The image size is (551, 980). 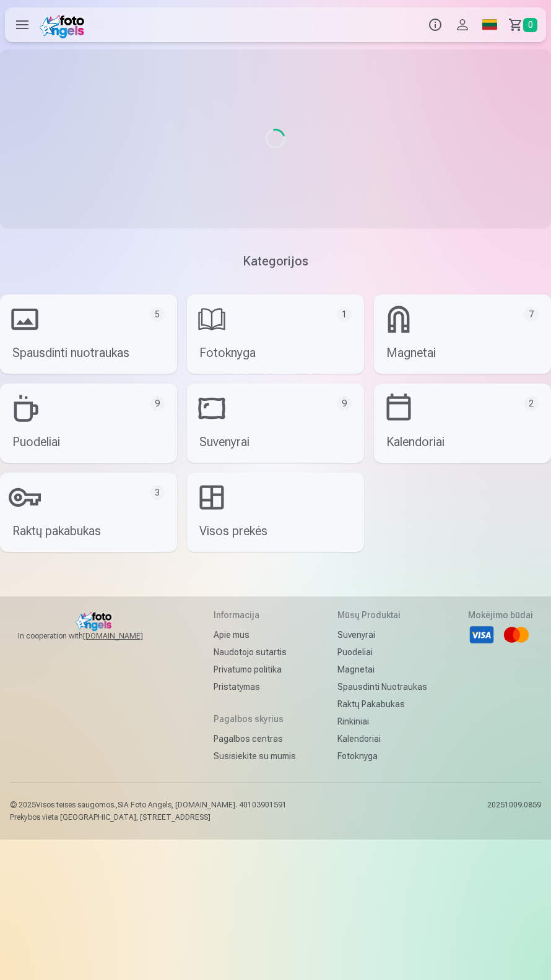 I want to click on a: Apie mus, so click(x=255, y=635).